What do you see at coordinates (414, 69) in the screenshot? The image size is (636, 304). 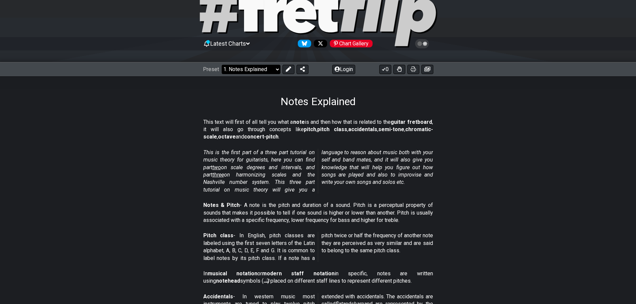 I see `button: Print` at bounding box center [414, 69].